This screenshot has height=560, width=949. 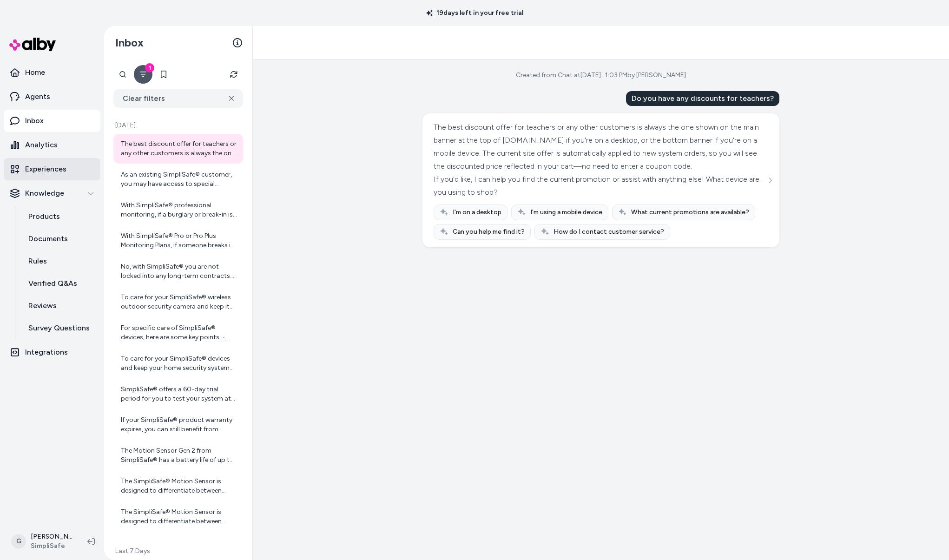 What do you see at coordinates (599, 186) in the screenshot?
I see `div: If you'd like, I can help you find the current promotion or assist with anything else! What devic...` at bounding box center [599, 186].